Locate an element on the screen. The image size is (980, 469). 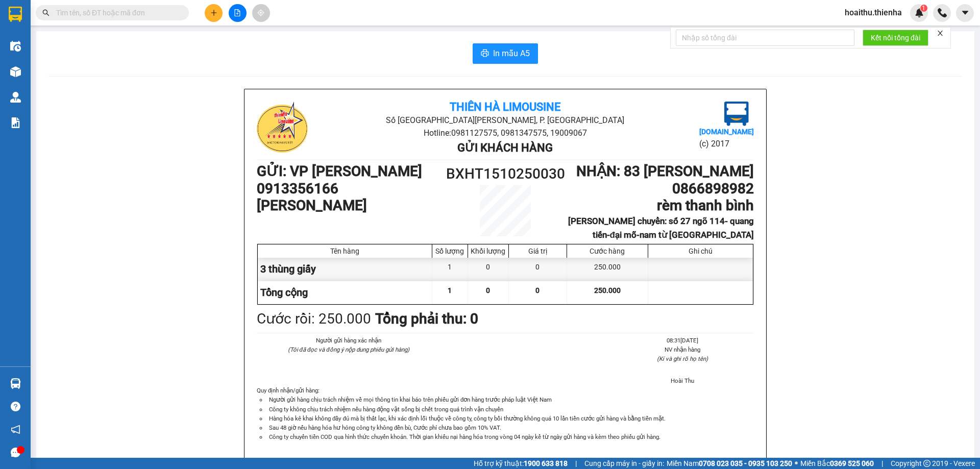
button: Kết nối tổng đài is located at coordinates (895, 38).